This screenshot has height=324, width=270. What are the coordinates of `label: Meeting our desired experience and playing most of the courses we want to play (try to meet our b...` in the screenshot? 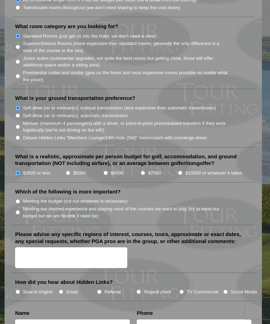 It's located at (125, 212).